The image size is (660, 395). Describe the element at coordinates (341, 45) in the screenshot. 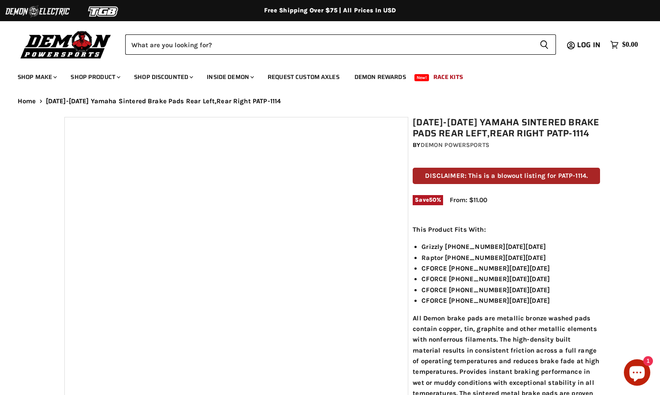

I see `form: Product` at that location.